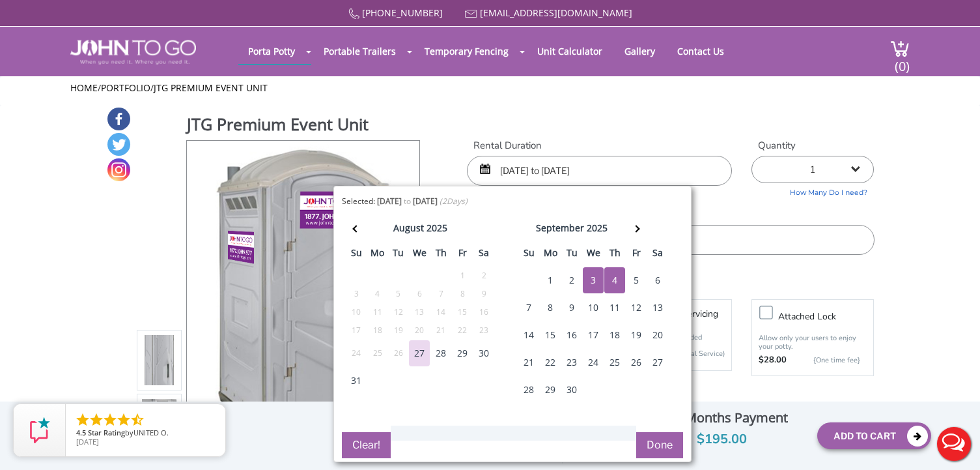  Describe the element at coordinates (366, 445) in the screenshot. I see `button: Clear!` at that location.